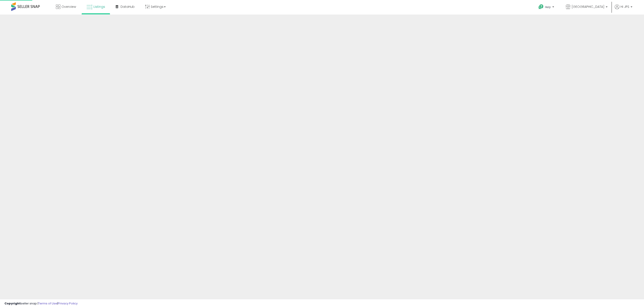 The height and width of the screenshot is (308, 644). What do you see at coordinates (69, 7) in the screenshot?
I see `span: Overview` at bounding box center [69, 7].